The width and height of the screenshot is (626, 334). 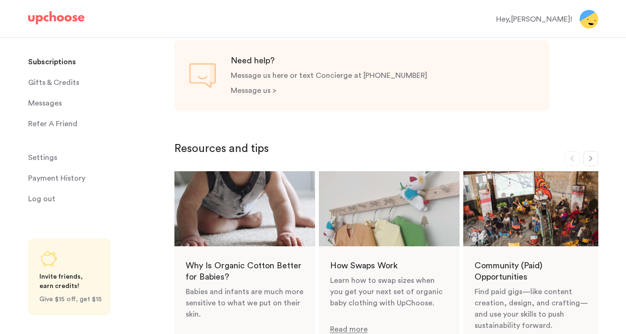 What do you see at coordinates (329, 61) in the screenshot?
I see `p: Need help?` at bounding box center [329, 61].